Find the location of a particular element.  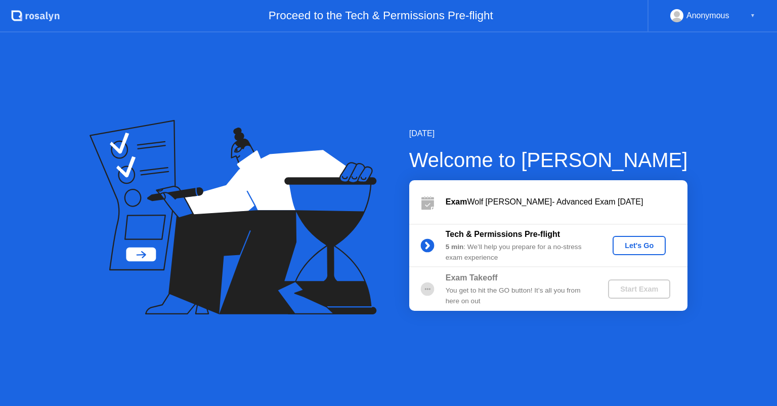

div: : We’ll help you prepare for a no-stress exam experience is located at coordinates (519, 252).